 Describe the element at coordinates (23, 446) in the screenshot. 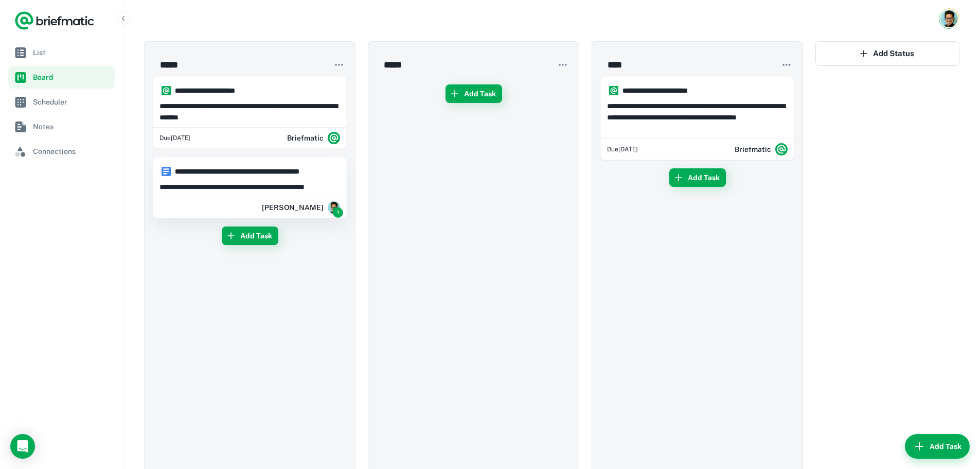

I see `div: Open Intercom Messenger` at that location.